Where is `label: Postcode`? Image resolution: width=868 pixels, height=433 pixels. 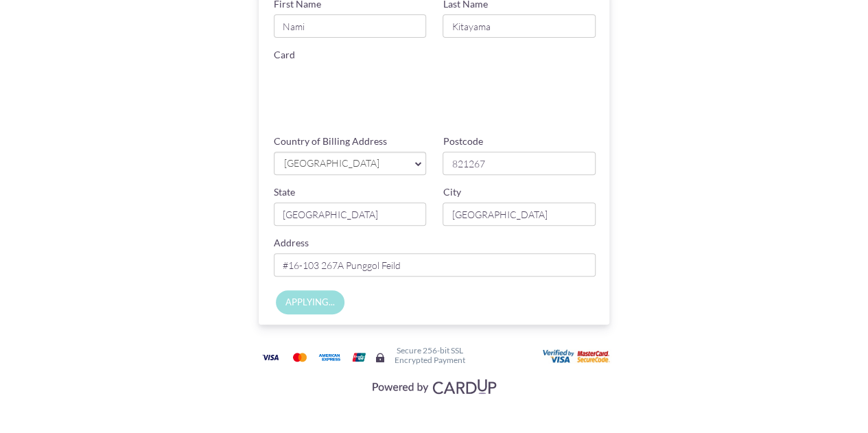
label: Postcode is located at coordinates (462, 142).